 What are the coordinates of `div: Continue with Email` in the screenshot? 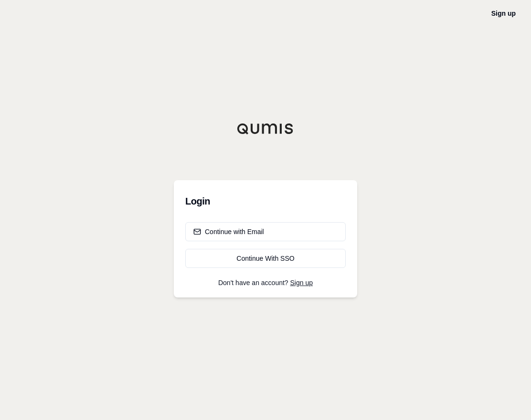 It's located at (228, 232).